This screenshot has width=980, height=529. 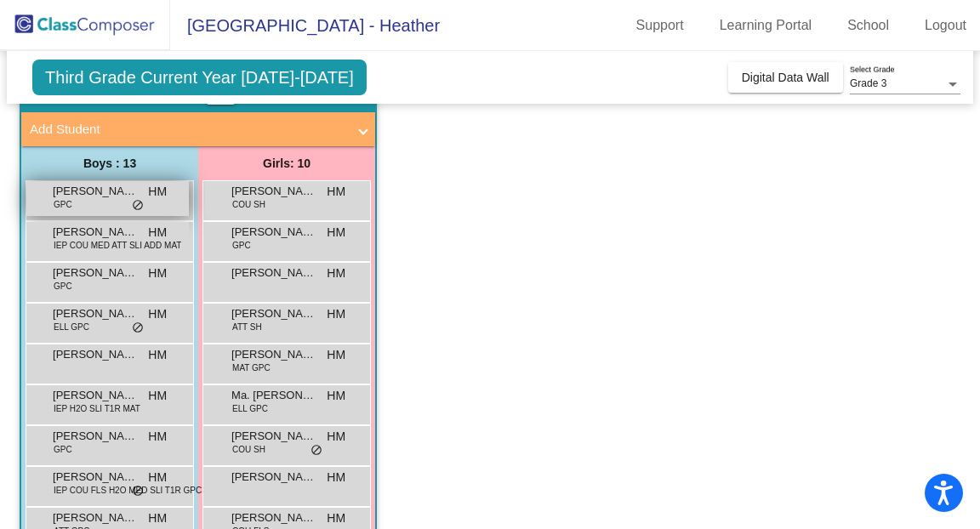 I want to click on span: ATT SH, so click(x=247, y=327).